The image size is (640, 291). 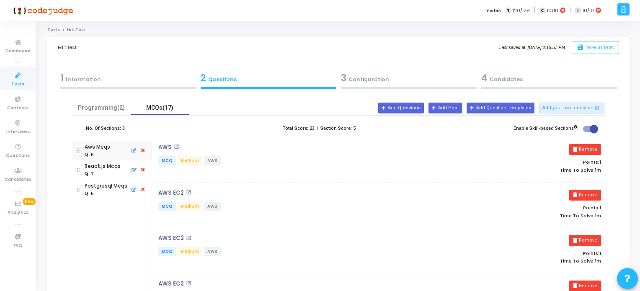 What do you see at coordinates (401, 108) in the screenshot?
I see `button: Add Questions` at bounding box center [401, 108].